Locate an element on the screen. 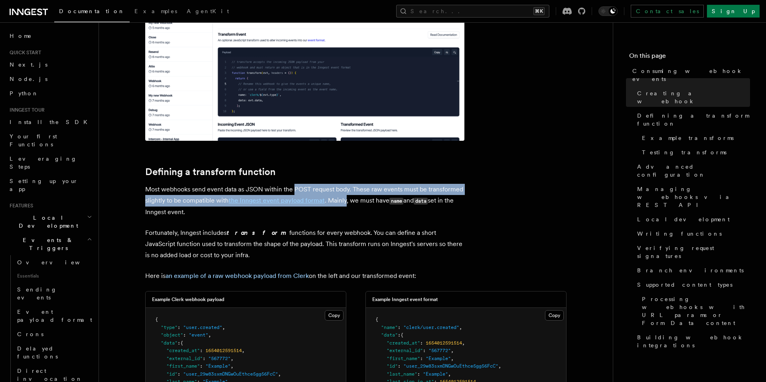 Image resolution: width=766 pixels, height=382 pixels. a: Event payload format is located at coordinates (54, 316).